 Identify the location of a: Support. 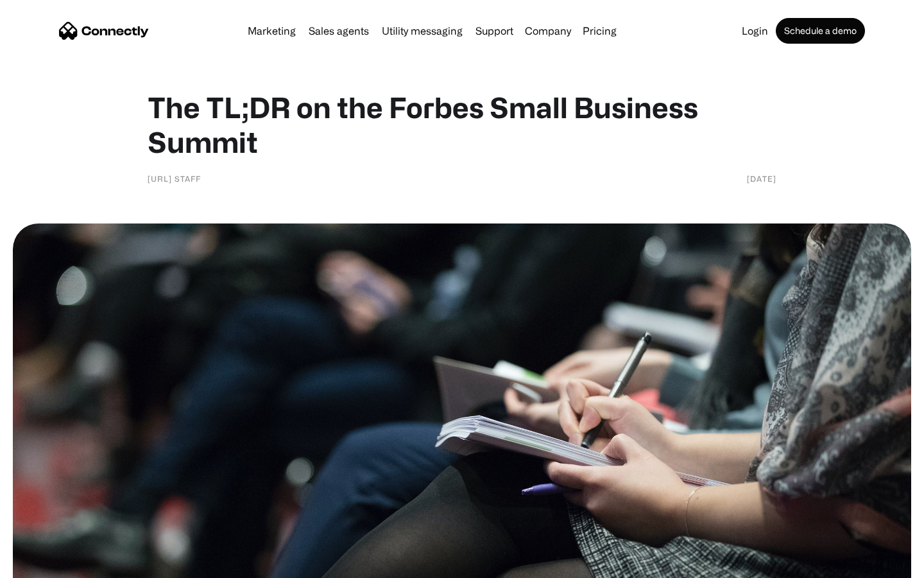
(494, 31).